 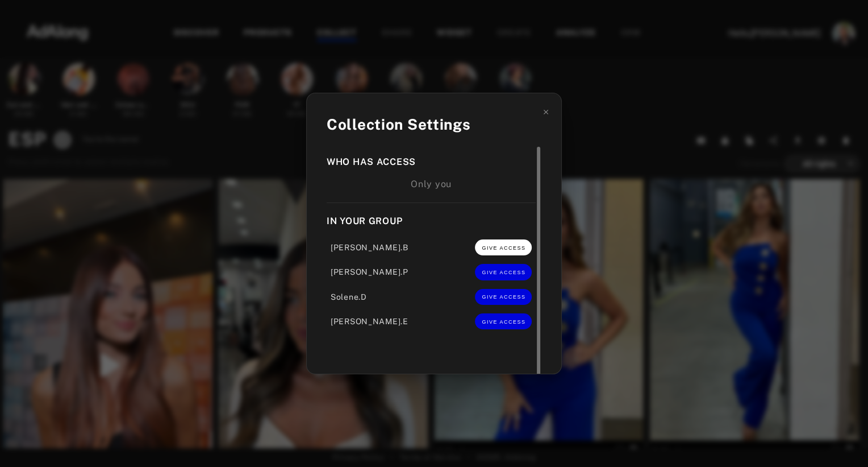 What do you see at coordinates (369, 248) in the screenshot?
I see `div: Khadija.B` at bounding box center [369, 248].